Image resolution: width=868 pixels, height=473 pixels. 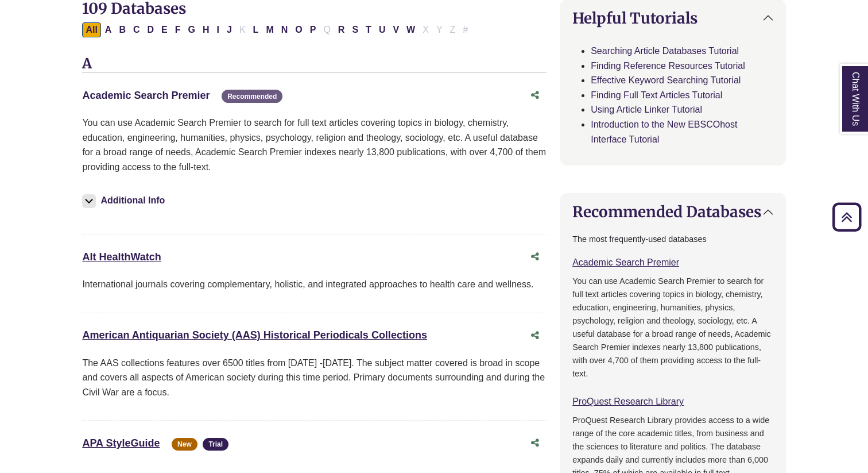 I want to click on button: Recommended Databases, so click(x=673, y=211).